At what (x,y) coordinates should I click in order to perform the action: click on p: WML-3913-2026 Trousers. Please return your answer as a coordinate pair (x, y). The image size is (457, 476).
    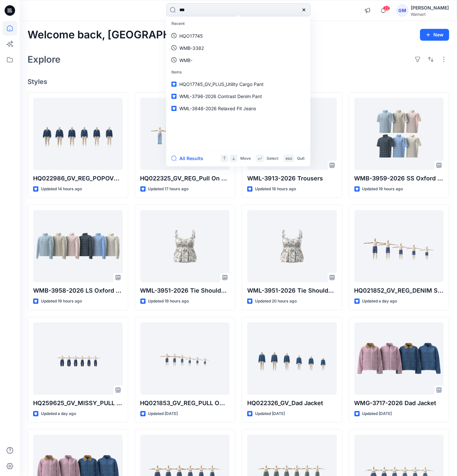
    Looking at the image, I should click on (292, 178).